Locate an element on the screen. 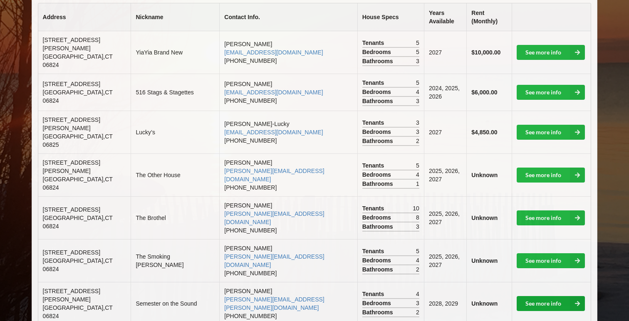 This screenshot has height=321, width=629. td: The Brothel is located at coordinates (175, 218).